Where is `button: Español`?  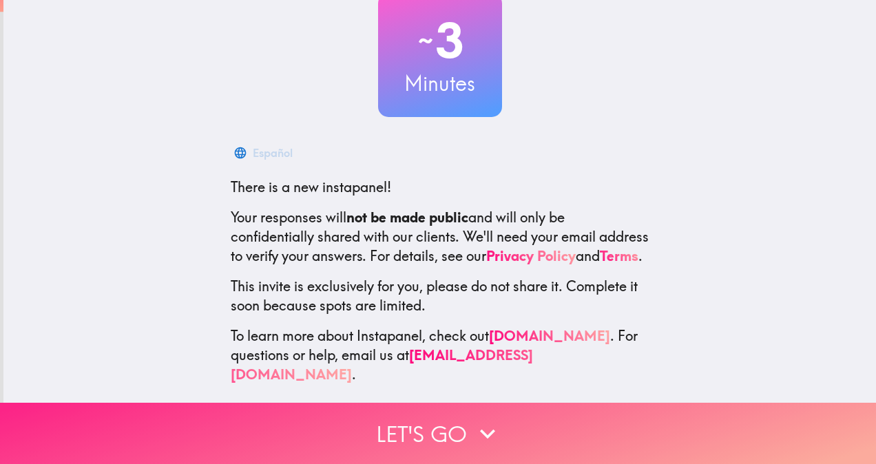 button: Español is located at coordinates (264, 153).